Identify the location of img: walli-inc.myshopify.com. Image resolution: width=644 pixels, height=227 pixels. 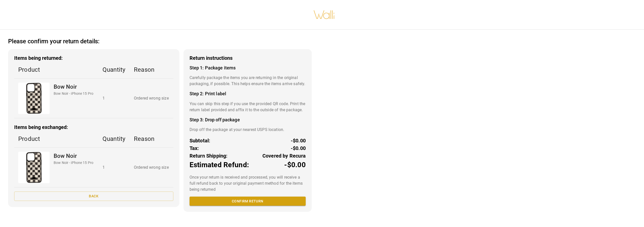
(324, 15).